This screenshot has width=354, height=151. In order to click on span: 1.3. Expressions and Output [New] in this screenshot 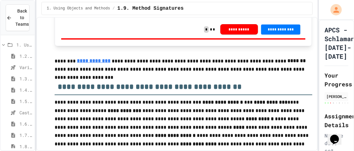, I will do `click(26, 78)`.